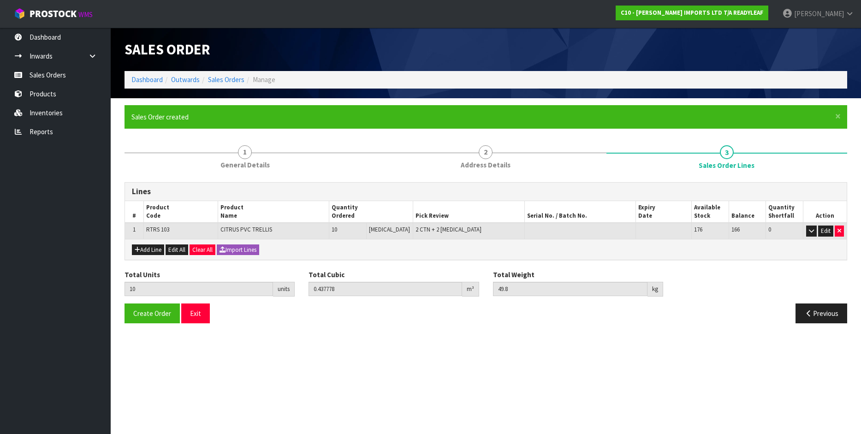 This screenshot has width=861, height=434. Describe the element at coordinates (570, 289) in the screenshot. I see `input: Total Weight` at that location.